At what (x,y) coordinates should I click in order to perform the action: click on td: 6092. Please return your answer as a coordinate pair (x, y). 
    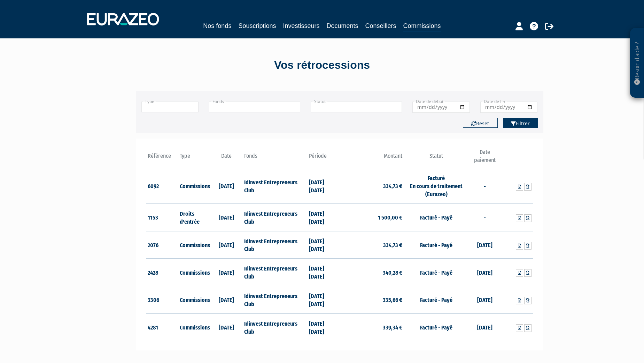
    Looking at the image, I should click on (162, 185).